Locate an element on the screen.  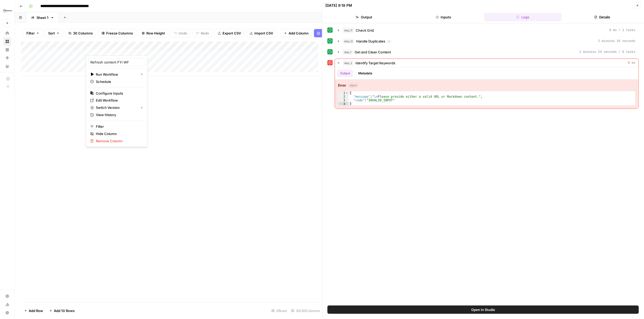
span: Toggle code folding, rows 1 through 4 is located at coordinates (347, 93).